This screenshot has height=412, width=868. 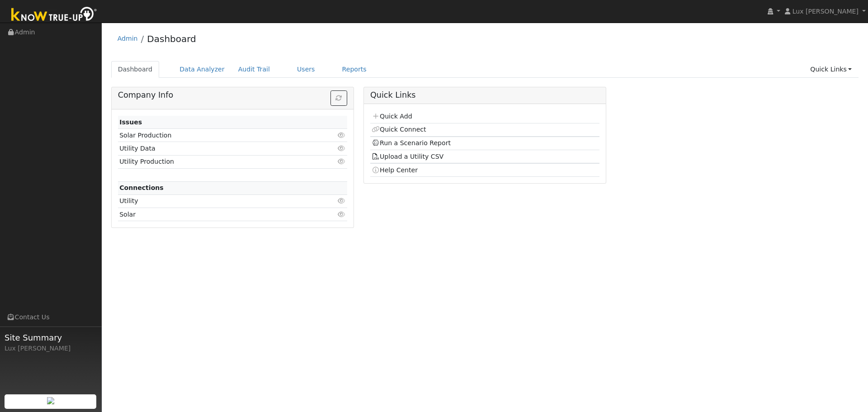 What do you see at coordinates (395, 170) in the screenshot?
I see `a: Help Center` at bounding box center [395, 170].